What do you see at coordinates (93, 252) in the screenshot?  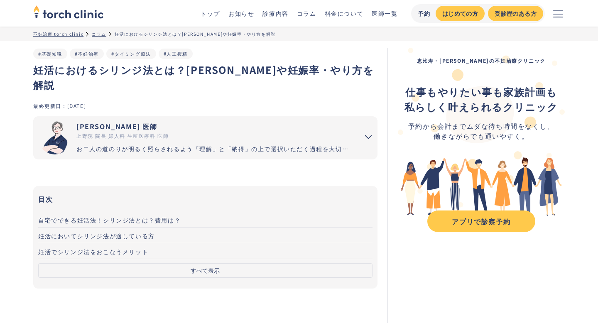 I see `span: 妊活でシリンジ法をおこなうメリット` at bounding box center [93, 252].